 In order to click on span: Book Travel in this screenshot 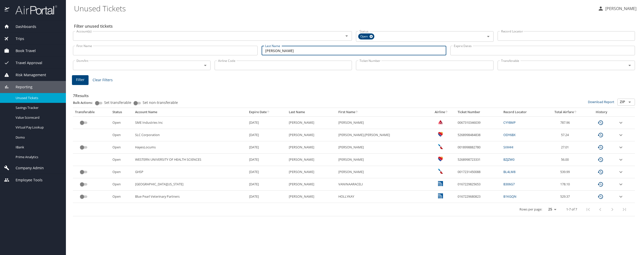, I will do `click(22, 51)`.